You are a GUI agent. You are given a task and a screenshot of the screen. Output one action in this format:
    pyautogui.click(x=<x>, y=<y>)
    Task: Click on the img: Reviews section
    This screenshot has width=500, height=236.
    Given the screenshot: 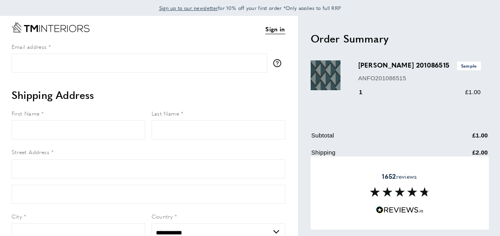 What is the action you would take?
    pyautogui.click(x=400, y=192)
    